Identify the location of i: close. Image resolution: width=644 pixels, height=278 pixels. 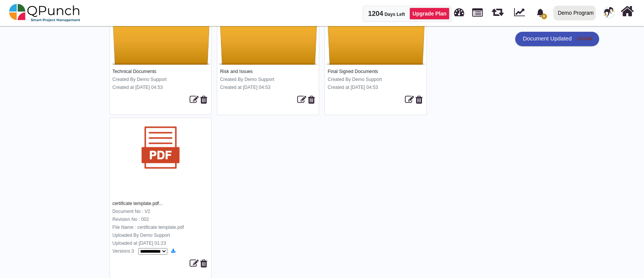
(585, 39).